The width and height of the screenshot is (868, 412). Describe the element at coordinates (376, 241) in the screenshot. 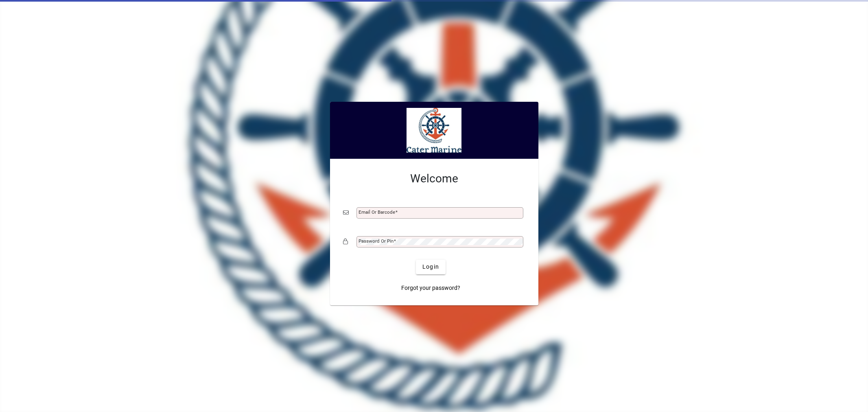

I see `mat-label: Password or Pin` at that location.